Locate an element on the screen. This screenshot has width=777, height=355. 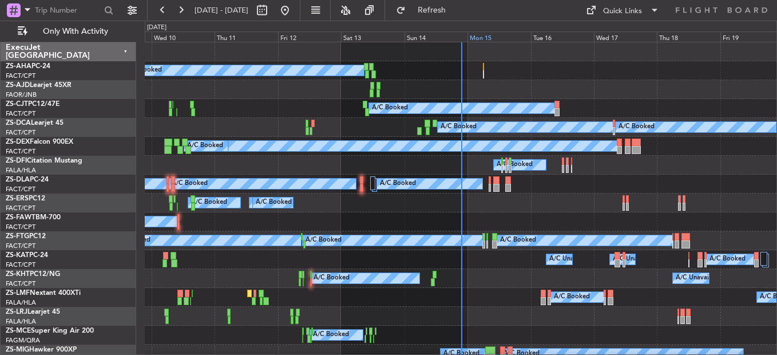
a: ZS-AJDLearjet 45XR is located at coordinates (38, 85).